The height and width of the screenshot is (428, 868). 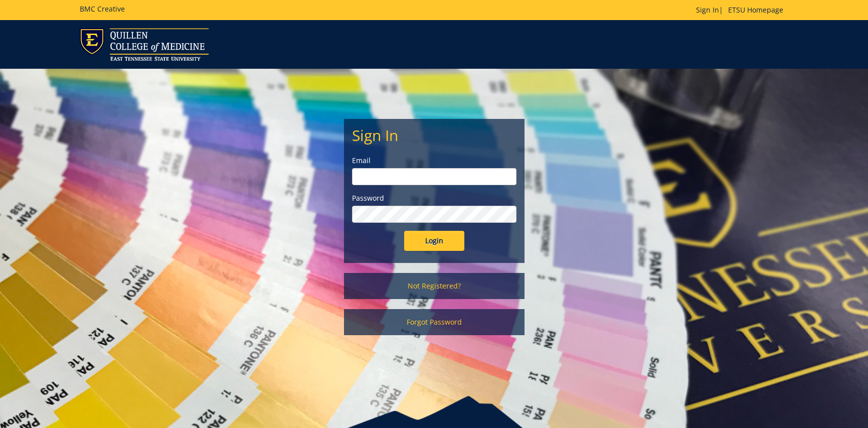 I want to click on h5: BMC Creative, so click(x=102, y=9).